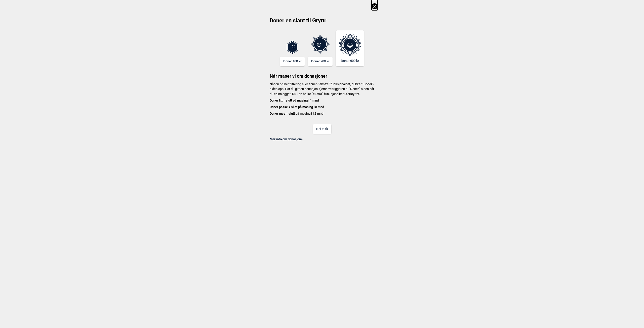 The image size is (644, 328). What do you see at coordinates (350, 49) in the screenshot?
I see `button: Doner 600 kr` at bounding box center [350, 49].